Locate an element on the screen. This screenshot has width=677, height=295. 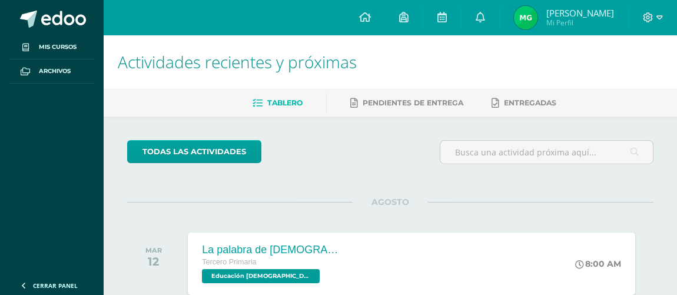
span: Educación Cristiana 'A' is located at coordinates (261, 276).